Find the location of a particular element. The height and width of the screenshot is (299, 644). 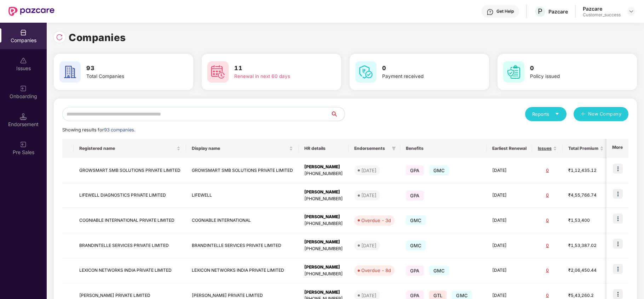

img: svg+xml;base64,PHN2ZyBpZD0iRHJvcGRvd24tMzJ4MzIiIHhtbG5zPSJodHRwOi8vd3d3LnczLm9yZy8yMDAwL3N2ZyIgd2... is located at coordinates (631, 12).